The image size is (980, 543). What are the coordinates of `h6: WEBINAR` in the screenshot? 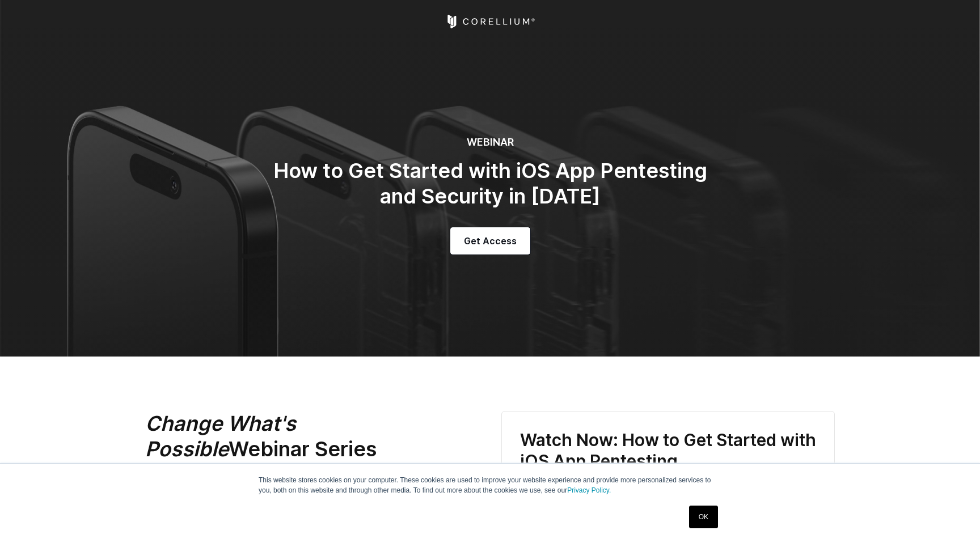 It's located at (490, 142).